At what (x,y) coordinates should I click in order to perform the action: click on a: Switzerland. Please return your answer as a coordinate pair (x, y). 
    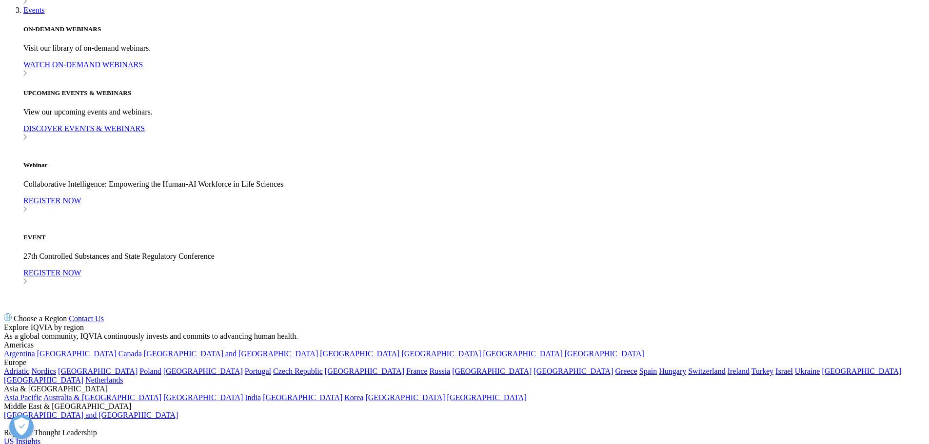
    Looking at the image, I should click on (707, 371).